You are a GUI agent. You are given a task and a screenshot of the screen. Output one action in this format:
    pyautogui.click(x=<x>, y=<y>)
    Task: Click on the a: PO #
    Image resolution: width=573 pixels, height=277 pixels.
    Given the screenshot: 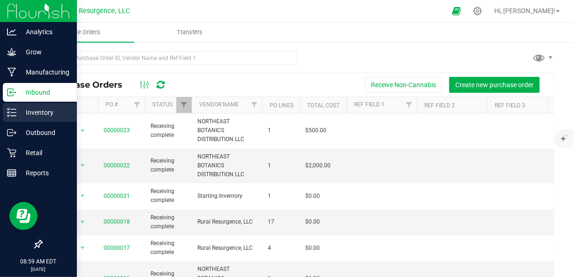 What is the action you would take?
    pyautogui.click(x=112, y=105)
    